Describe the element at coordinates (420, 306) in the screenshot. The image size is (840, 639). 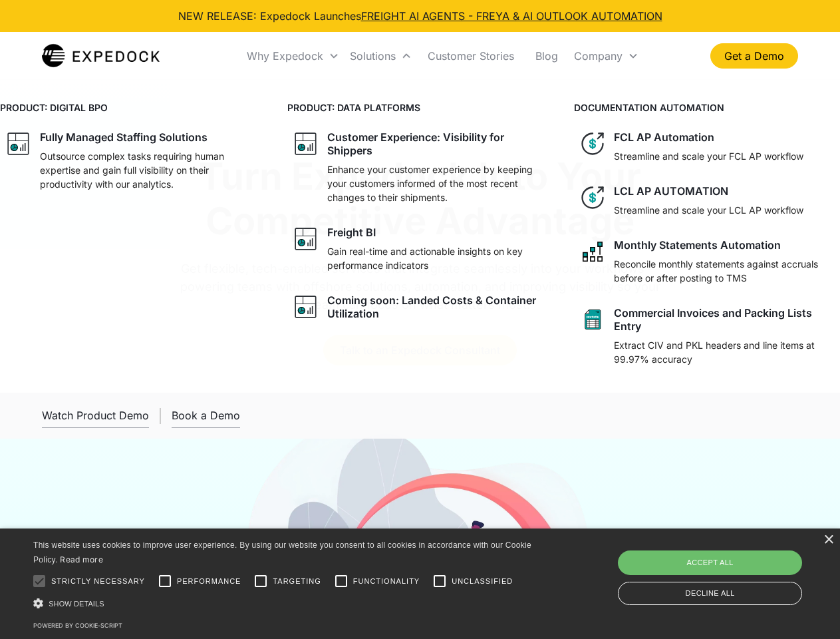
I see `a: graph iconComing soon: Landed Costs & Container Utilization` at that location.